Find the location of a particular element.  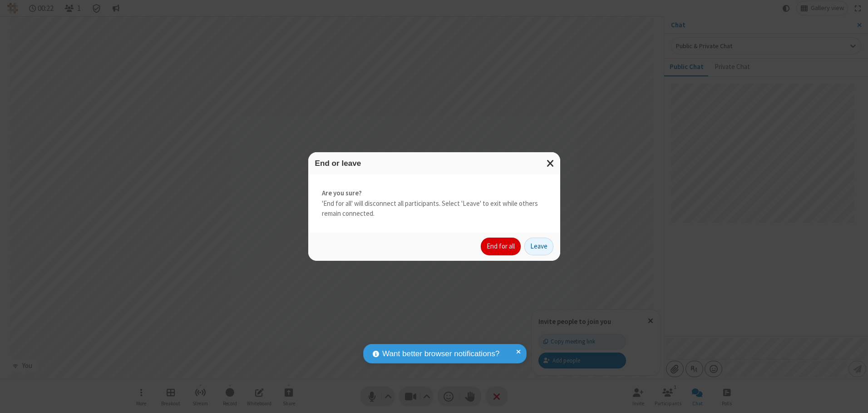

button: Leave is located at coordinates (539, 247).